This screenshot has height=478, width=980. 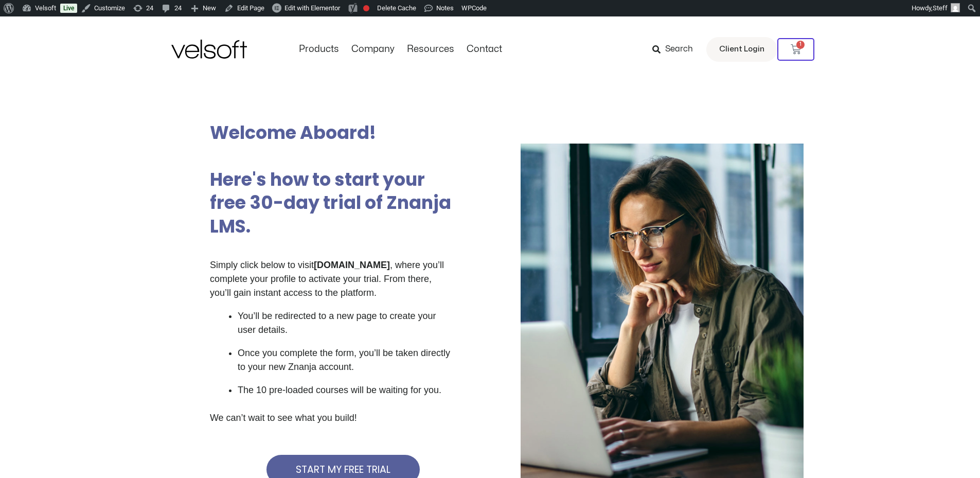 What do you see at coordinates (319, 49) in the screenshot?
I see `a: ProductsMenu Toggle` at bounding box center [319, 49].